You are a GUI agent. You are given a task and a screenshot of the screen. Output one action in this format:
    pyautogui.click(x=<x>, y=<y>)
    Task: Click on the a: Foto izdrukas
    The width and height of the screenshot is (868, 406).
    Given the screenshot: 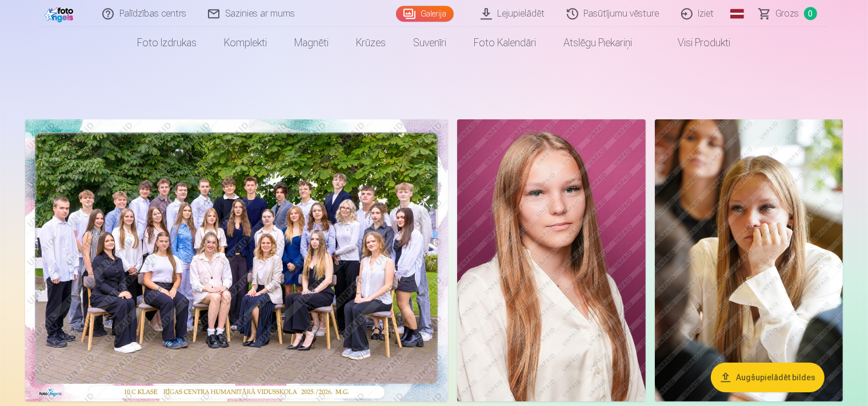 What is the action you would take?
    pyautogui.click(x=167, y=43)
    